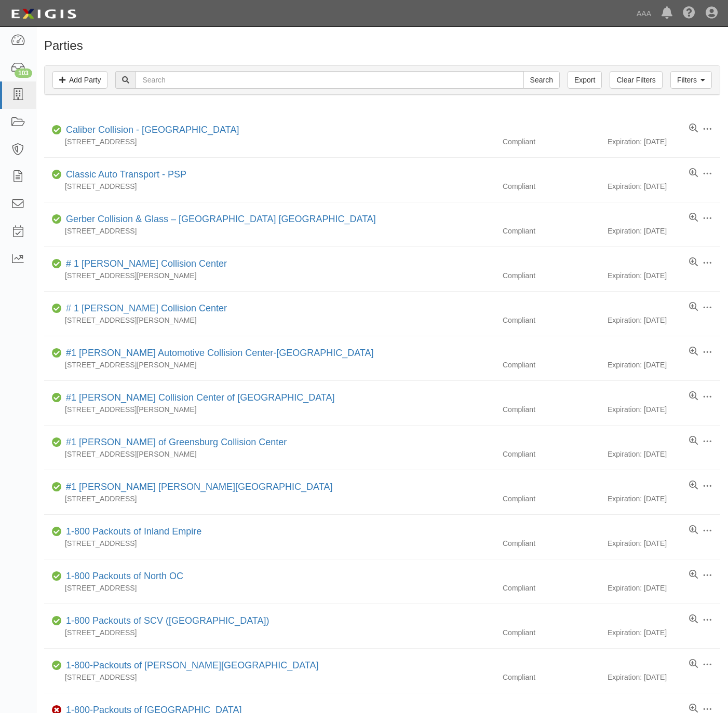  Describe the element at coordinates (585, 80) in the screenshot. I see `a: Export` at that location.